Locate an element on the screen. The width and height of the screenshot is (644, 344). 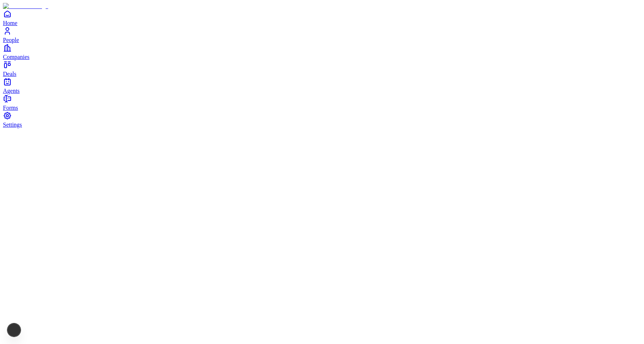
a: Home is located at coordinates (322, 18).